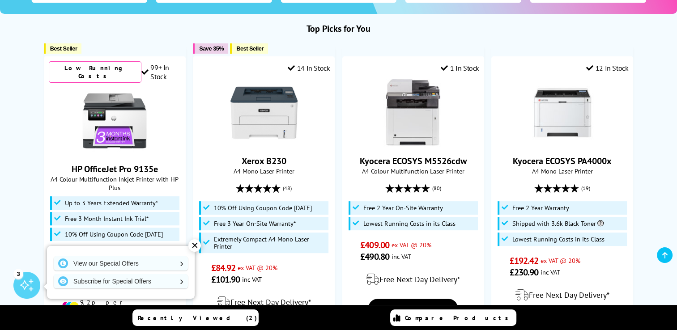 The image size is (677, 330). I want to click on span: Recently Viewed (2), so click(197, 318).